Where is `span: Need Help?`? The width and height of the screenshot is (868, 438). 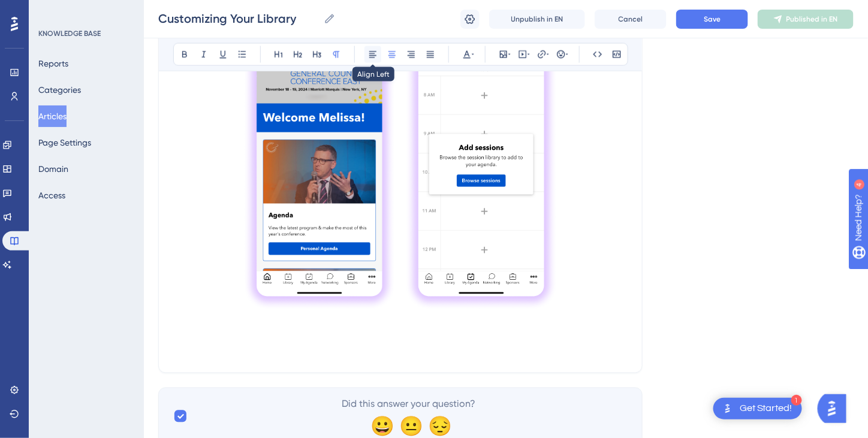 span: Need Help? is located at coordinates (52, 10).